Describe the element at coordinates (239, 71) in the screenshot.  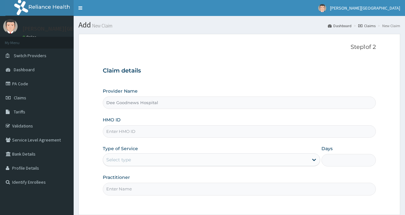
I see `h3: Claim details` at that location.